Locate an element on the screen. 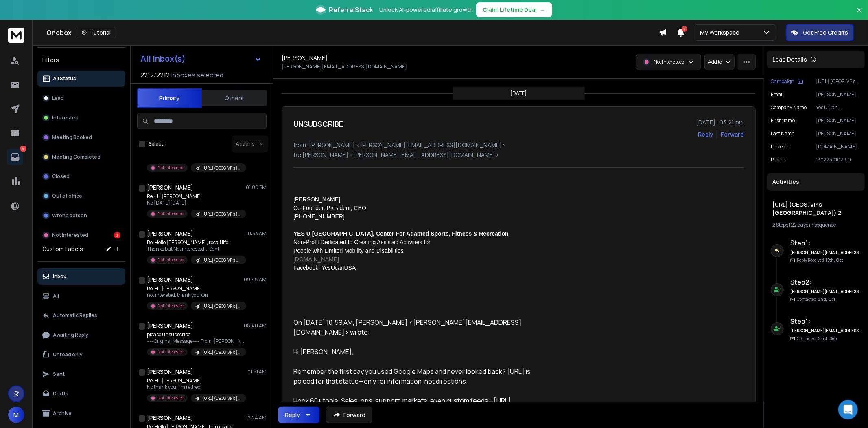 The image size is (868, 428). span: 22 days in sequence is located at coordinates (813, 224).